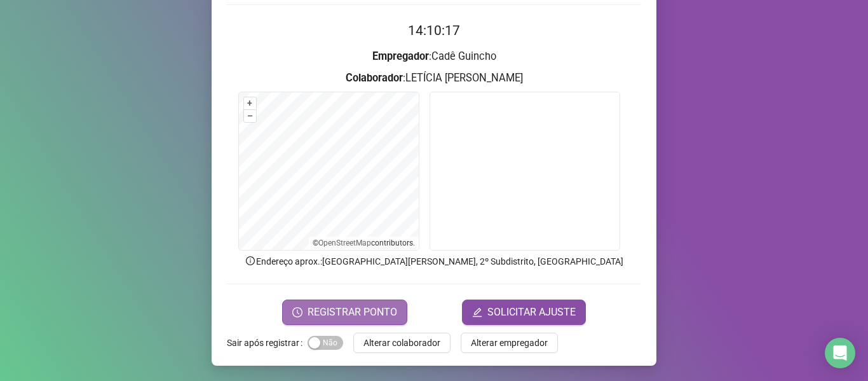 The width and height of the screenshot is (868, 381). What do you see at coordinates (509, 342) in the screenshot?
I see `button: Alterar empregador` at bounding box center [509, 342].